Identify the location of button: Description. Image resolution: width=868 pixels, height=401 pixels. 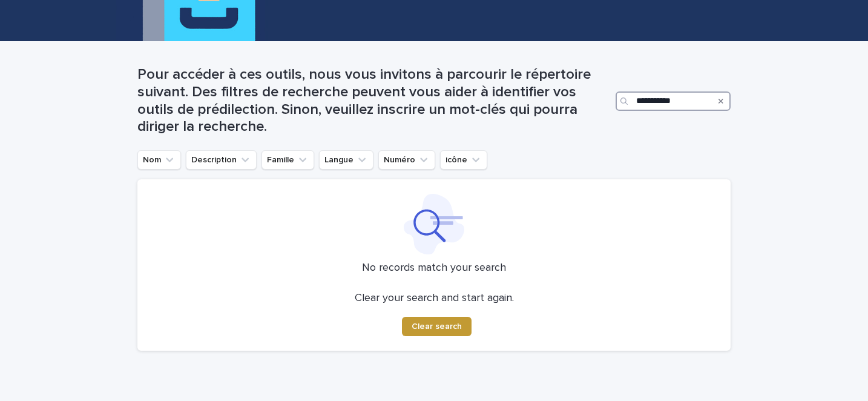
(221, 160).